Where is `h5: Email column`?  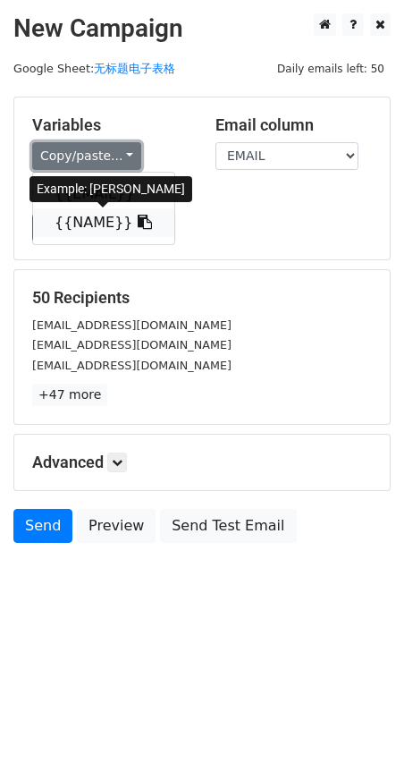
h5: Email column is located at coordinates (293, 125).